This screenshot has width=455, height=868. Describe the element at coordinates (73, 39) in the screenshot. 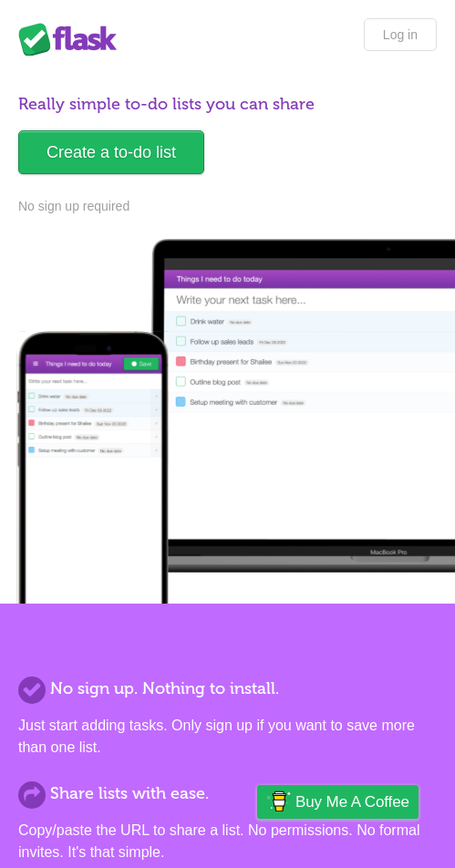

I see `div: Flask Lists` at that location.